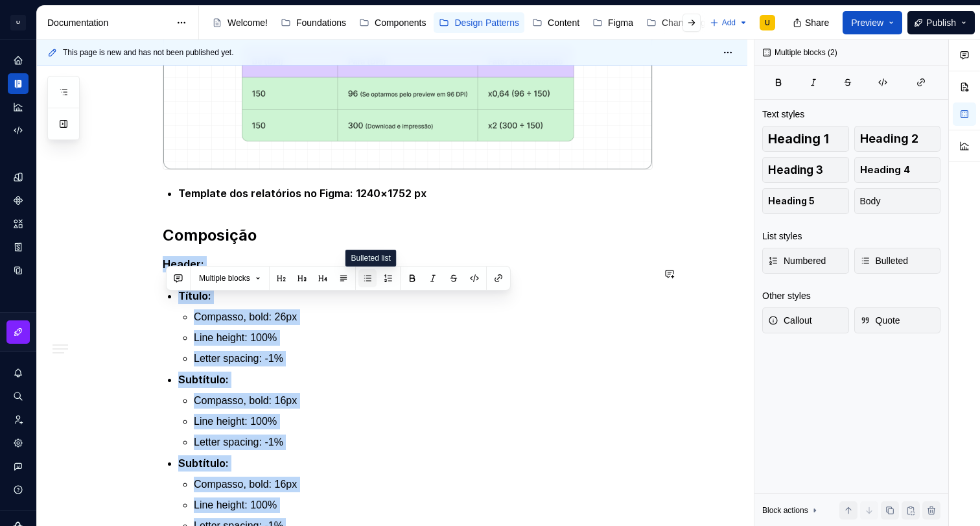  Describe the element at coordinates (18, 223) in the screenshot. I see `a: Assets` at that location.